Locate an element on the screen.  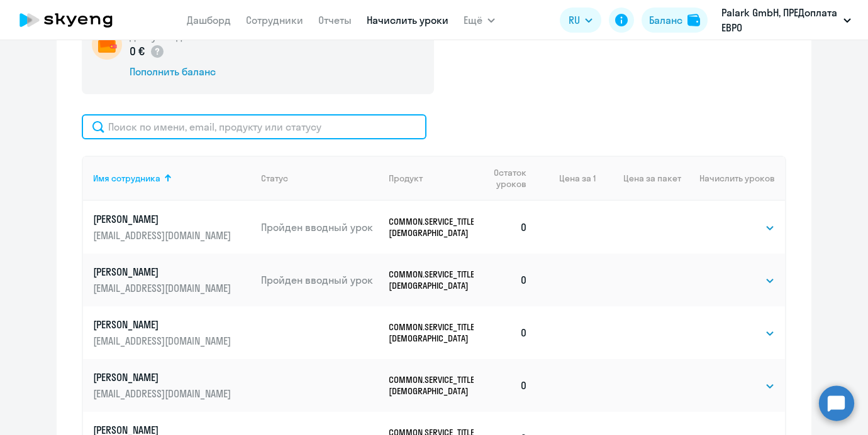
a: Начислить уроки is located at coordinates (407, 20).